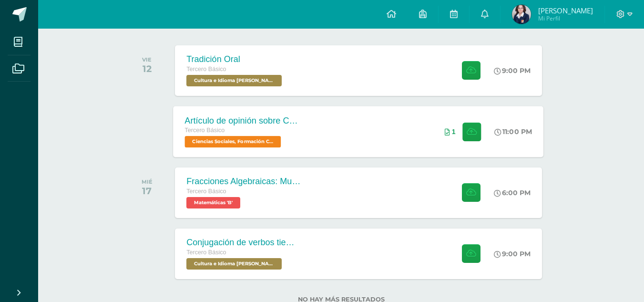 The width and height of the screenshot is (644, 302). What do you see at coordinates (147, 191) in the screenshot?
I see `div: 17` at bounding box center [147, 191].